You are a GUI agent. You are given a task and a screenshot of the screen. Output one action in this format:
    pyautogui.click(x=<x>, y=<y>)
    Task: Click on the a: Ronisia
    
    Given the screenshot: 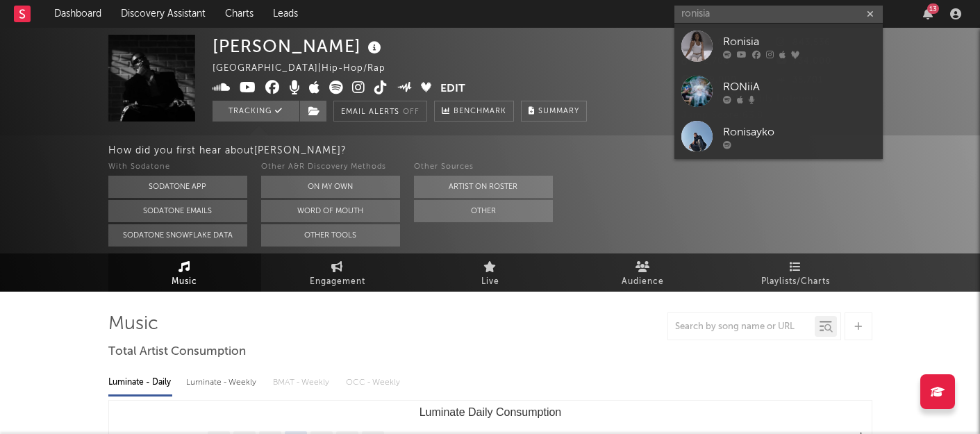 What is the action you would take?
    pyautogui.click(x=779, y=46)
    